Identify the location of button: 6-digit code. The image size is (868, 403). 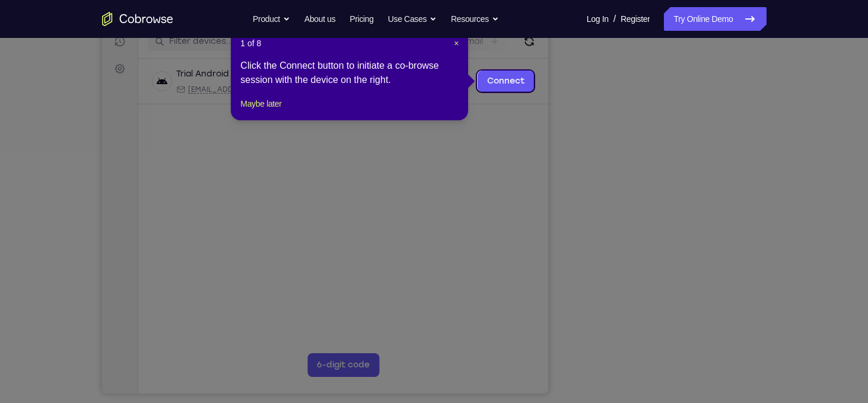
(241, 369).